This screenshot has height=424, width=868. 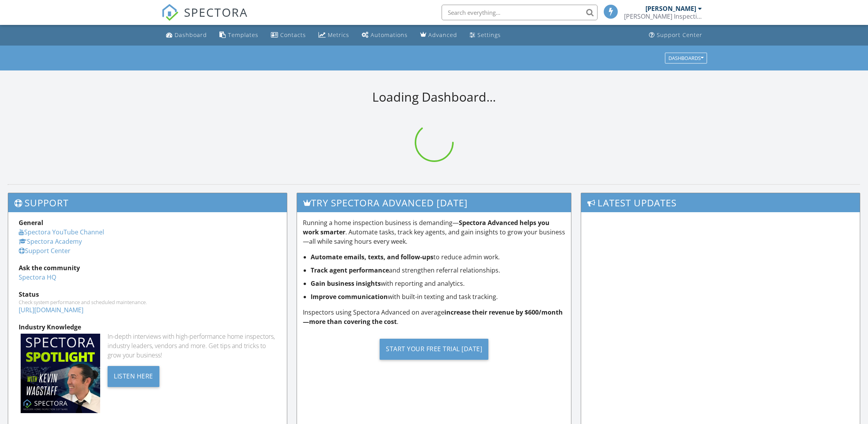 What do you see at coordinates (147, 294) in the screenshot?
I see `div: Status` at bounding box center [147, 294].